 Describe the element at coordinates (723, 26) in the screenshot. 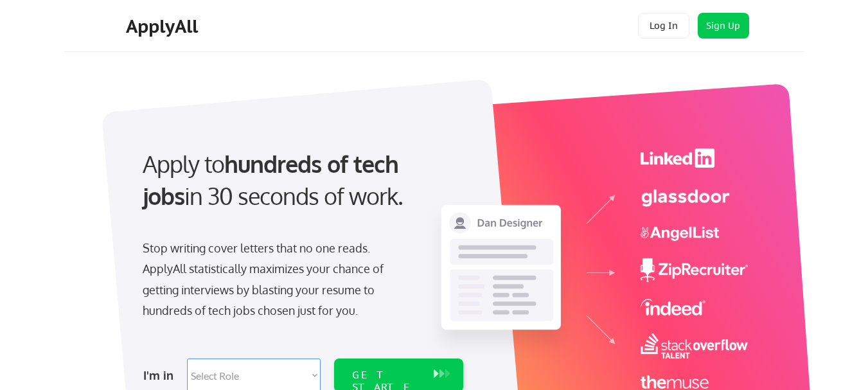

I see `button: Sign Up` at that location.